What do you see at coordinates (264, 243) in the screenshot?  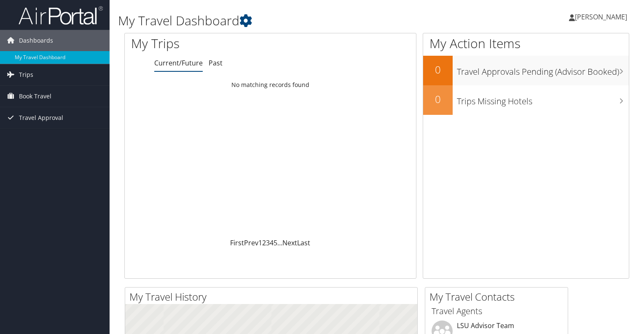 I see `a: 2` at bounding box center [264, 243].